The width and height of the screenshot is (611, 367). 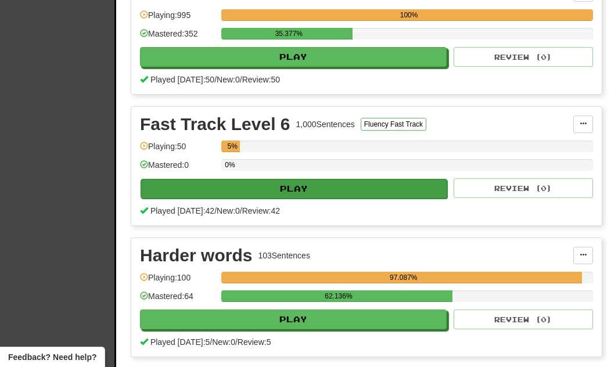 I want to click on span: Review: 50, so click(x=261, y=80).